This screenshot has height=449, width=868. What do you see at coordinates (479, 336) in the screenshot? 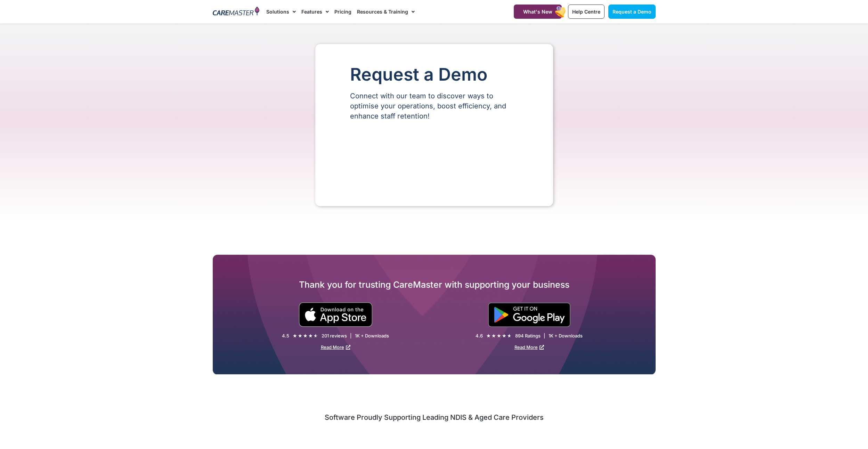
I see `div: 4.6` at bounding box center [479, 336].